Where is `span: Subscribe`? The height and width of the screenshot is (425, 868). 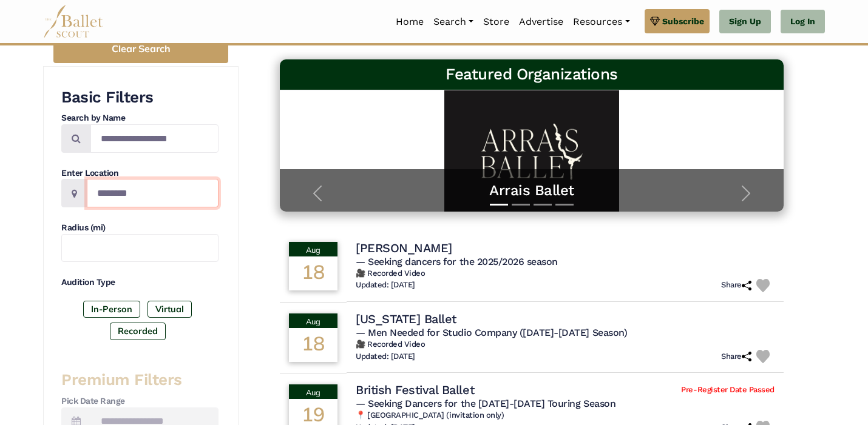 span: Subscribe is located at coordinates (683, 22).